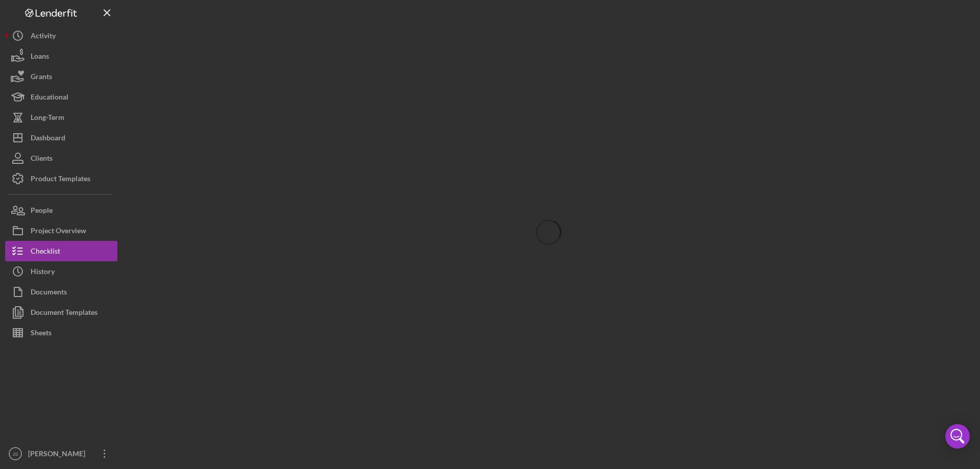 This screenshot has width=980, height=469. What do you see at coordinates (64, 313) in the screenshot?
I see `div: Document Templates` at bounding box center [64, 313].